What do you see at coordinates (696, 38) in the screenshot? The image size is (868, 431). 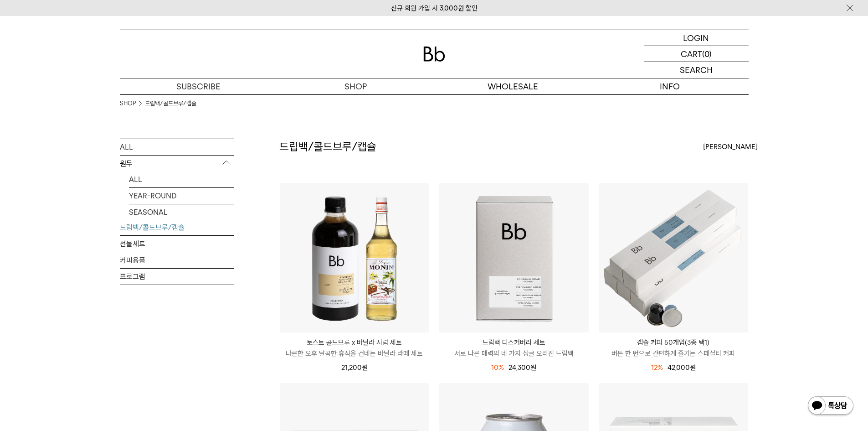 I see `p: LOGIN` at bounding box center [696, 38].